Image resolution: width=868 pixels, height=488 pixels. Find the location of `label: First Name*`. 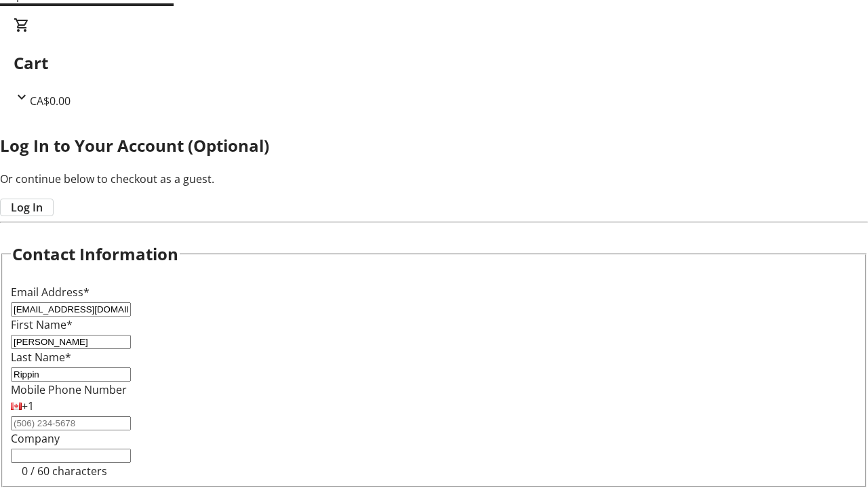

label: First Name* is located at coordinates (41, 325).